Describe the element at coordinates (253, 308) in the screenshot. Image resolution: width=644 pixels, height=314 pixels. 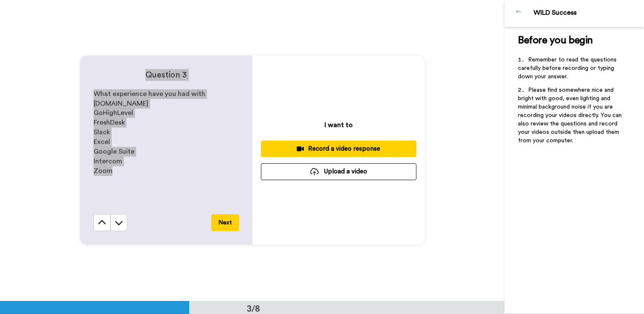
I see `div: 3/8` at that location.